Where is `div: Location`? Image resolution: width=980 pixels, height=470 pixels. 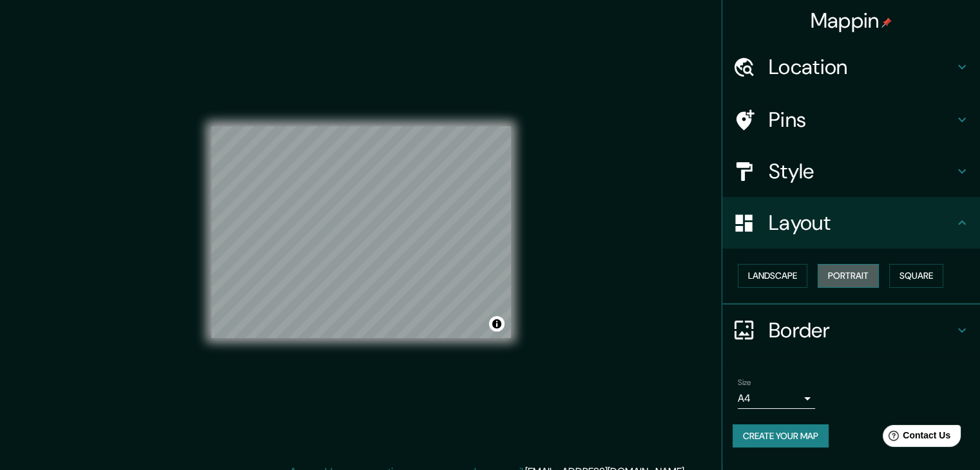 div: Location is located at coordinates (851, 67).